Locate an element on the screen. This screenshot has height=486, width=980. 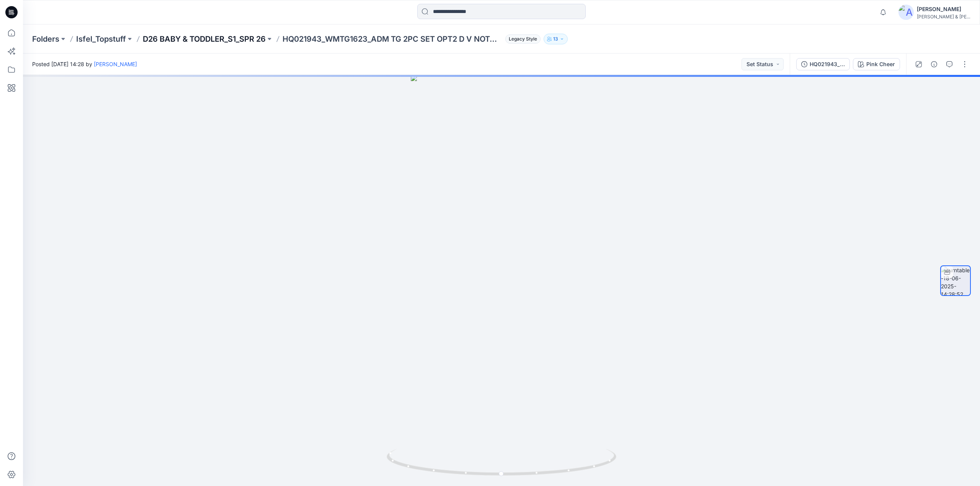
button: HQ021943_WMTG1623_ADM TG 2PC SET OPT2 D V NOTCH update 6.18 is located at coordinates (823, 65).